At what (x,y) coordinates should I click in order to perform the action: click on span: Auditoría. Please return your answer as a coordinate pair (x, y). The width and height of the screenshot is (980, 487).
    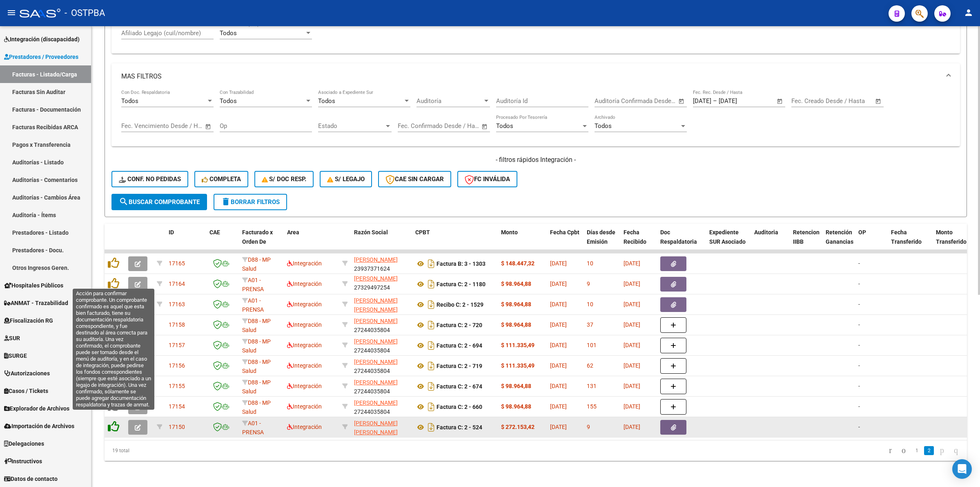
    Looking at the image, I should click on (449, 101).